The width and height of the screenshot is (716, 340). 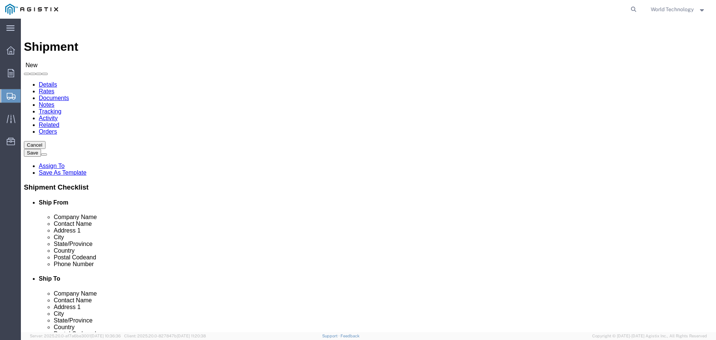 What do you see at coordinates (678, 9) in the screenshot?
I see `button: World Technology` at bounding box center [678, 9].